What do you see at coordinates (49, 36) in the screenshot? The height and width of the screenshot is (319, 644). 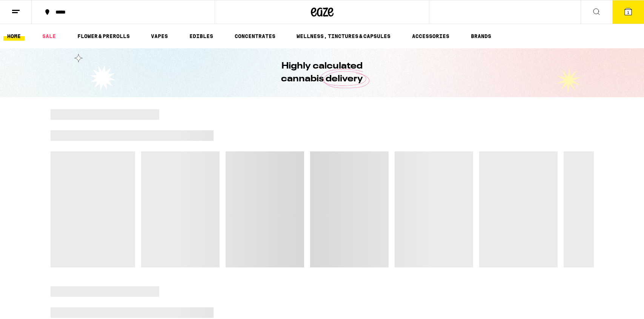 I see `a: SALE` at bounding box center [49, 36].